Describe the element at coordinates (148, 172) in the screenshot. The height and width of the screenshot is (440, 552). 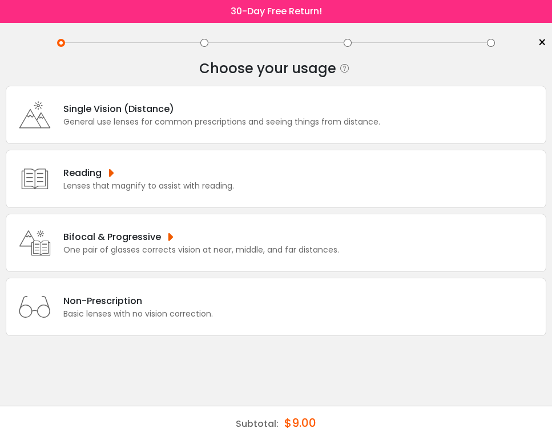
I see `div: Reading` at that location.